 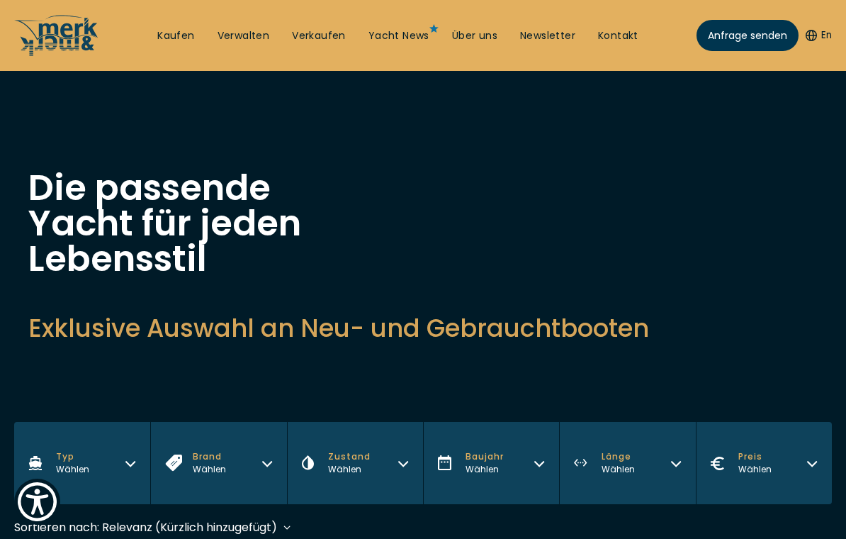 What do you see at coordinates (244, 36) in the screenshot?
I see `a: Verwalten` at bounding box center [244, 36].